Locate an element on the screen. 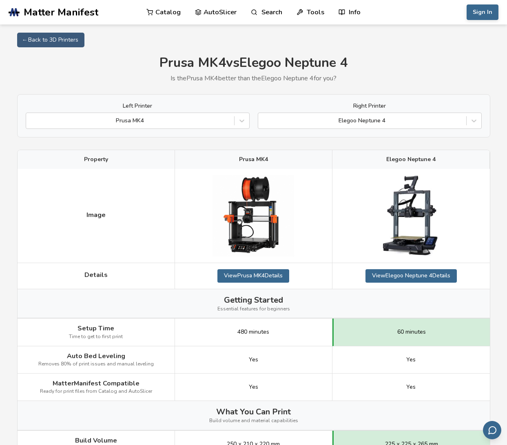 The width and height of the screenshot is (507, 445). span: Essential features for beginners is located at coordinates (254, 309).